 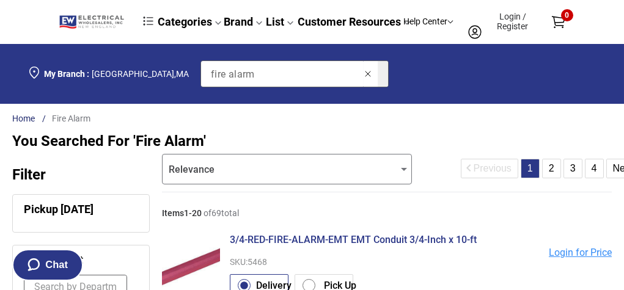 What do you see at coordinates (148, 21) in the screenshot?
I see `img: dcb64e45f5418a636573a8ace67a09fc.svg` at bounding box center [148, 21].